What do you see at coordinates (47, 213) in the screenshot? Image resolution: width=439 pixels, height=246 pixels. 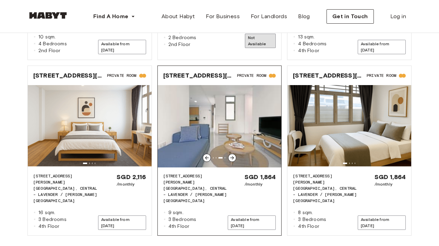 I see `span: 16 sqm.` at bounding box center [47, 213].